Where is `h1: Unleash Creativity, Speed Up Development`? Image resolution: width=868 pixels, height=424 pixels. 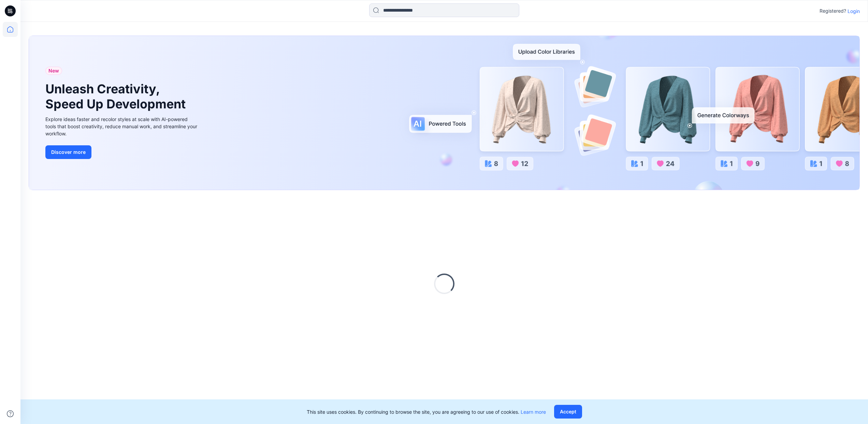 h1: Unleash Creativity, Speed Up Development is located at coordinates (117, 96).